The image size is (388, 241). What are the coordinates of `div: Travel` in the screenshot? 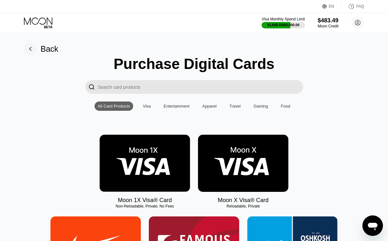 It's located at (235, 106).